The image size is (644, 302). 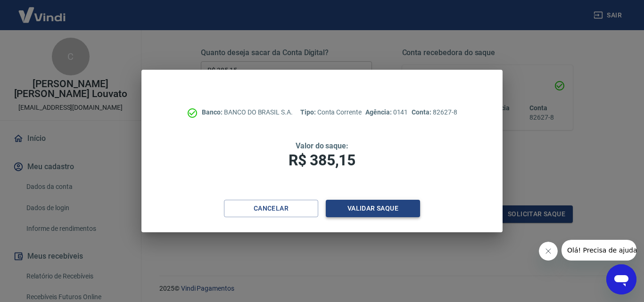 What do you see at coordinates (373, 208) in the screenshot?
I see `button: Validar saque` at bounding box center [373, 208].